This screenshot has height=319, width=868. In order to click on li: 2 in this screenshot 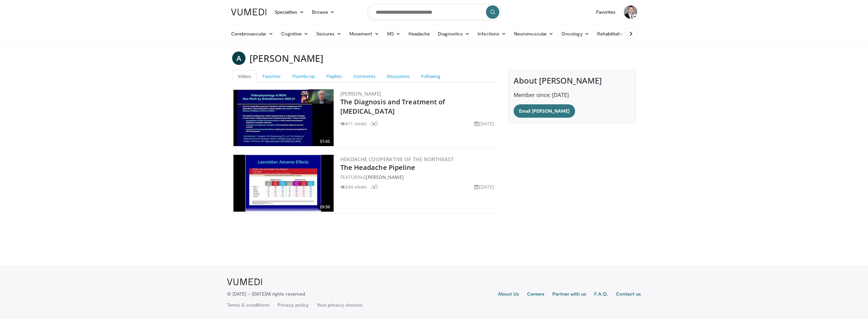, I will do `click(374, 186)`.